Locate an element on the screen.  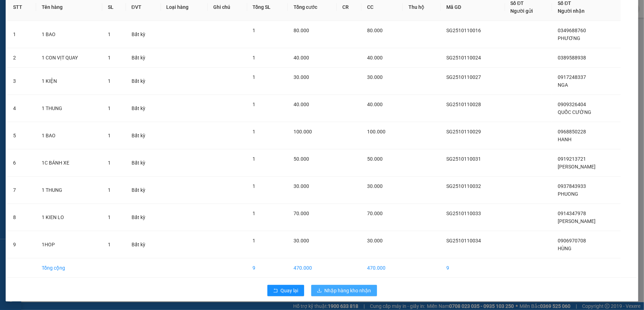
span: SG2510110031 is located at coordinates (464, 158).